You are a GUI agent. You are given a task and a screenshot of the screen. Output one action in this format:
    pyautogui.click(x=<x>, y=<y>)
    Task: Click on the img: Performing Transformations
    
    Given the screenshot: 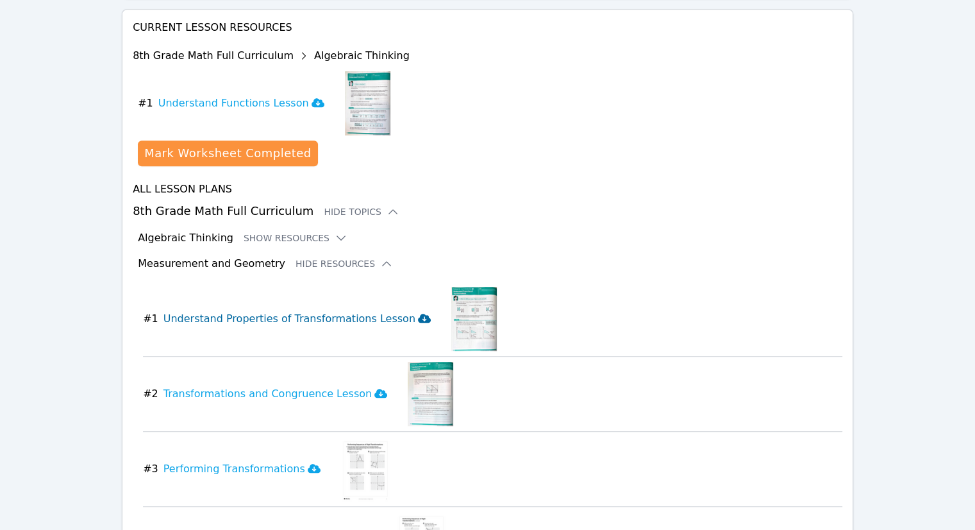 What is the action you would take?
    pyautogui.click(x=366, y=469)
    